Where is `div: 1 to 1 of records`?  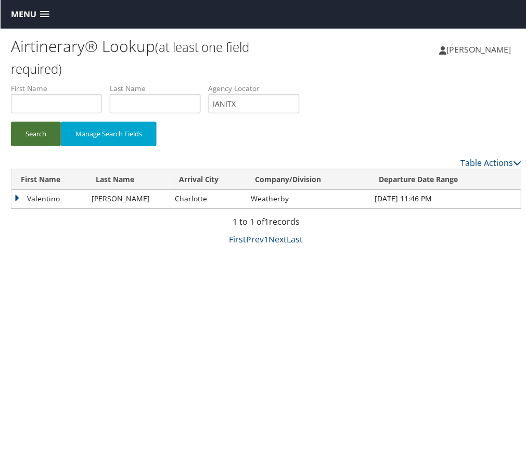
div: 1 to 1 of records is located at coordinates (266, 225).